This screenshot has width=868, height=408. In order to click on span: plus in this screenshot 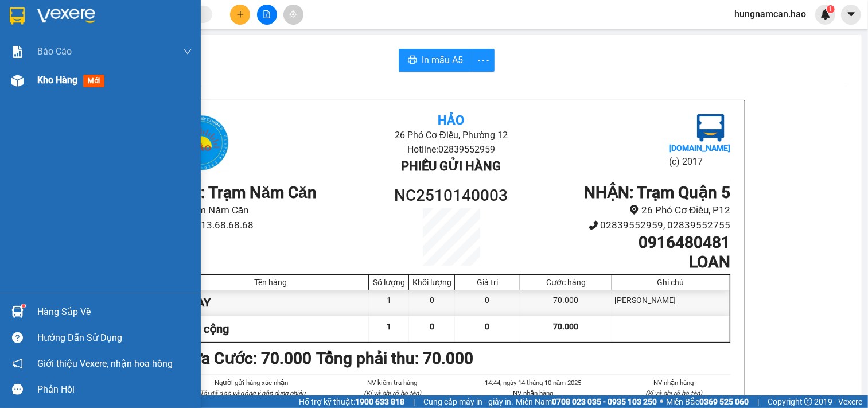, I will do `click(240, 14)`.